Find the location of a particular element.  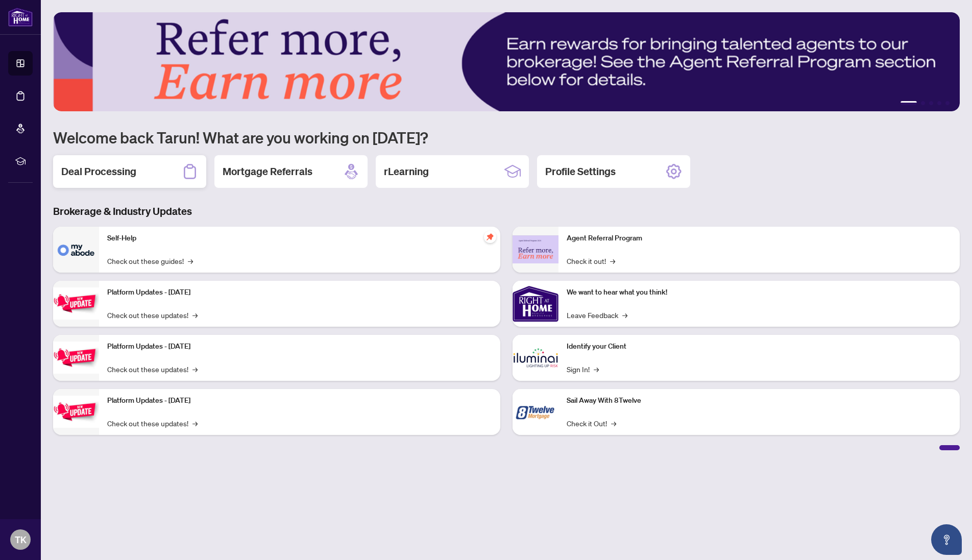

img: Platform Updates - June 23, 2025 is located at coordinates (76, 411).